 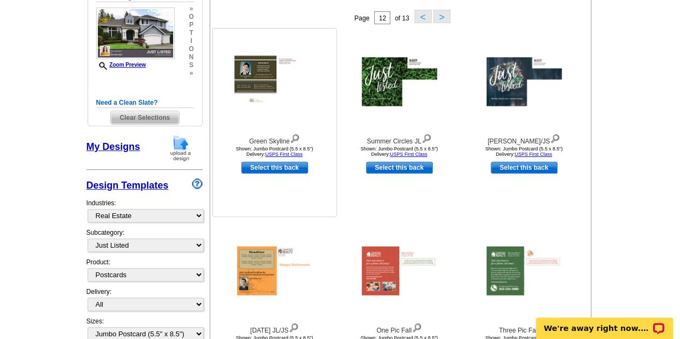 I want to click on span: p, so click(x=191, y=25).